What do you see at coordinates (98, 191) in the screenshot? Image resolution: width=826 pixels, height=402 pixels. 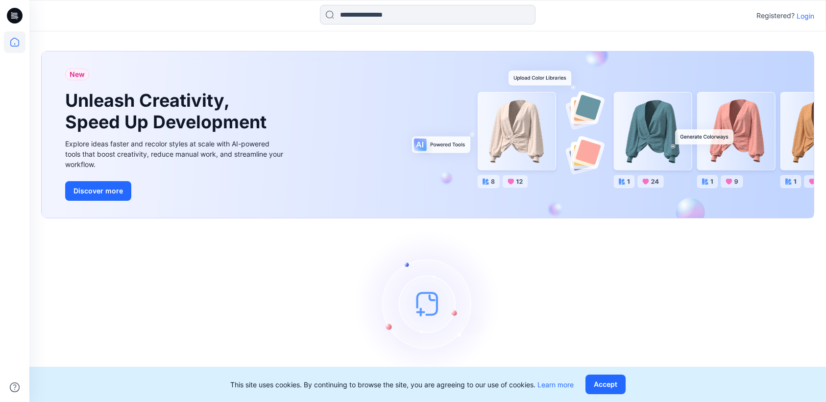 I see `button: Discover more` at bounding box center [98, 191].